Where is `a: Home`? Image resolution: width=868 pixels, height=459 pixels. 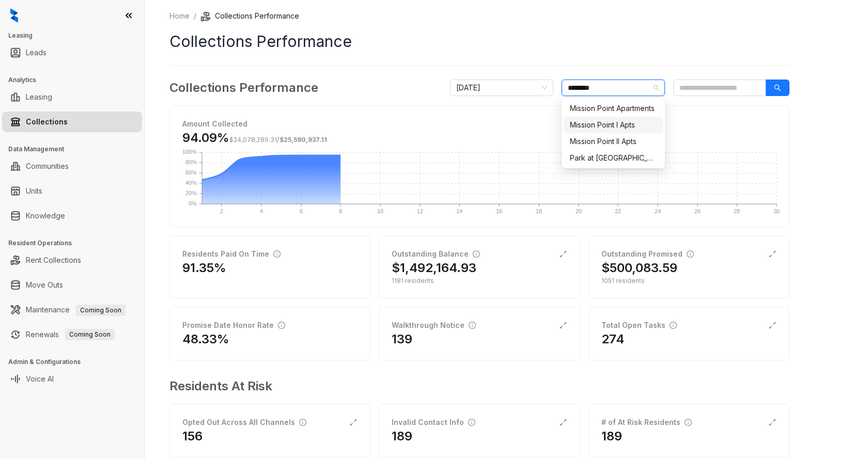
a: Home is located at coordinates (179, 16).